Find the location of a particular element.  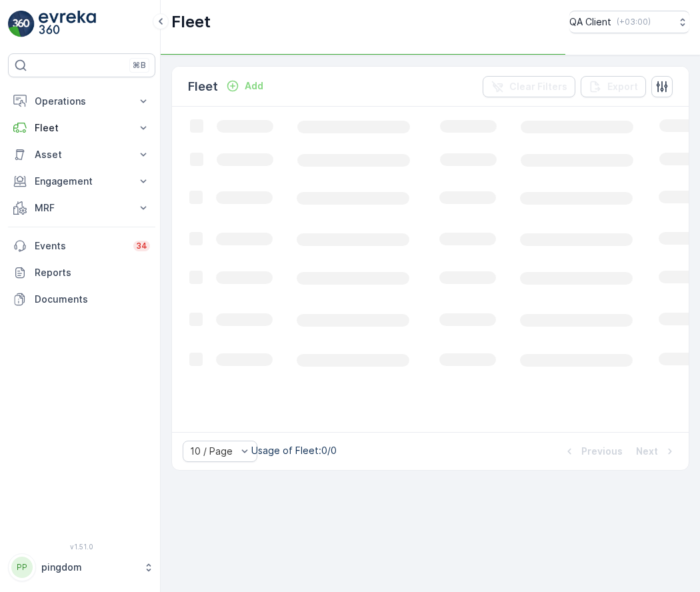

p: ( +03:00 ) is located at coordinates (633, 22).